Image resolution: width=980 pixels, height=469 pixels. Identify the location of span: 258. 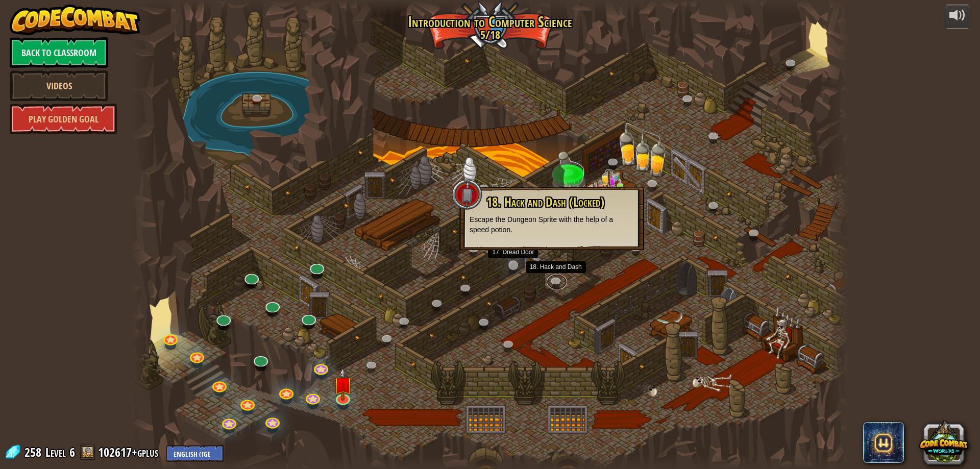
(34, 452).